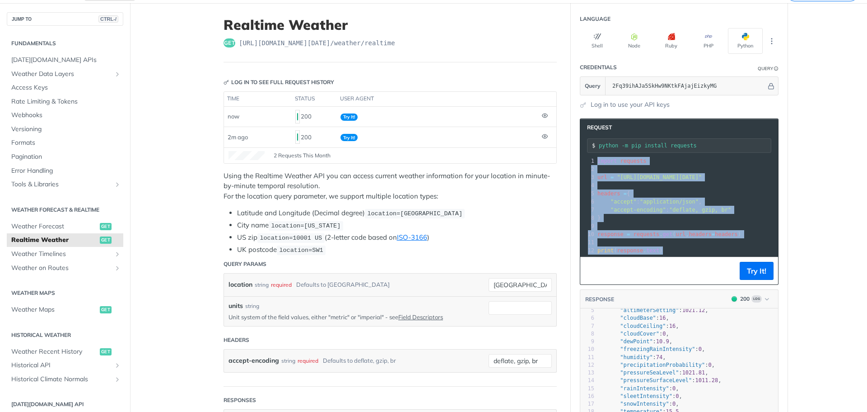 The width and height of the screenshot is (867, 412). What do you see at coordinates (638, 210) in the screenshot?
I see `span: "accept-encoding"` at bounding box center [638, 210].